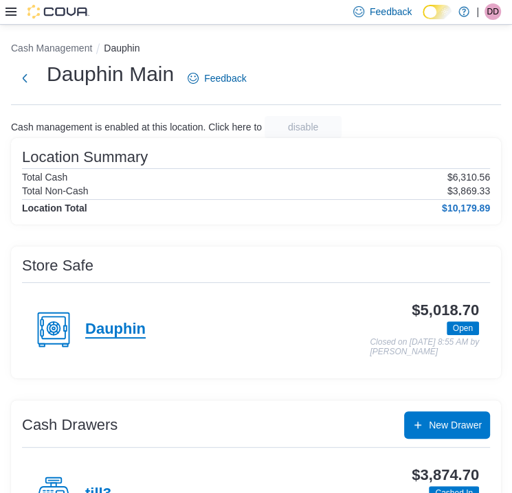 The height and width of the screenshot is (493, 512). I want to click on span: New Drawer, so click(455, 425).